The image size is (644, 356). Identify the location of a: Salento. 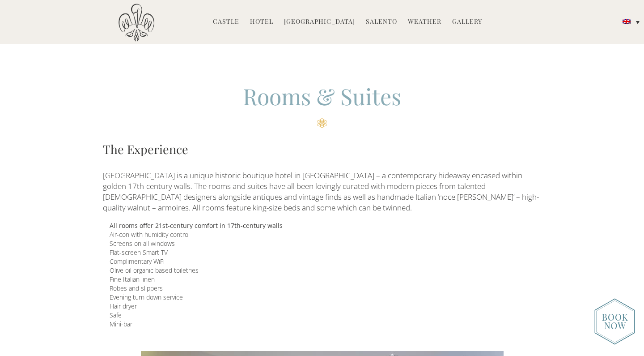
(382, 22).